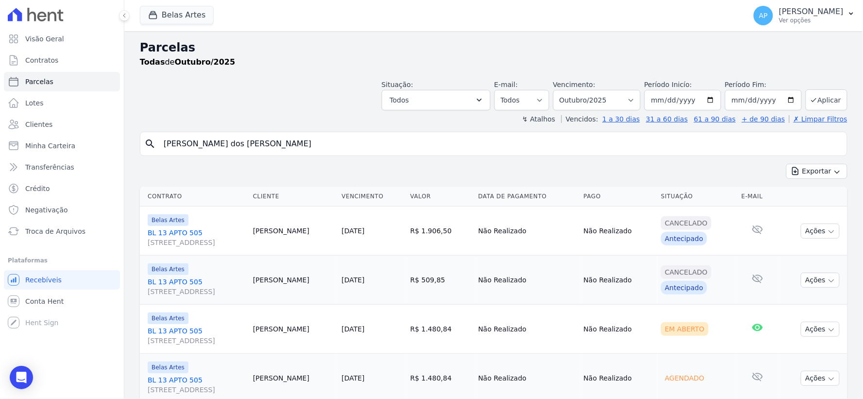 This screenshot has height=399, width=863. I want to click on input: Buscar por nome do lote ou do cliente, so click(500, 144).